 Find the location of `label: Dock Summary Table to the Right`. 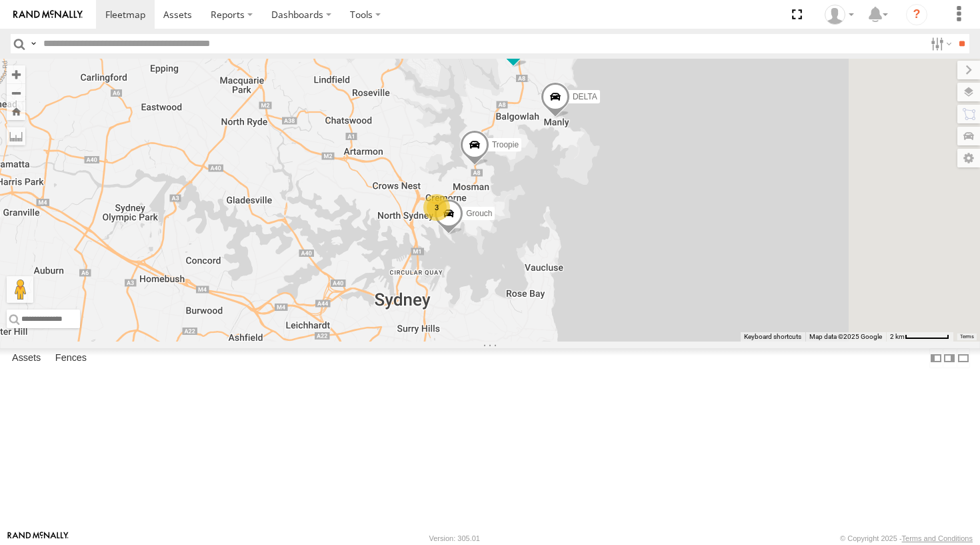

label: Dock Summary Table to the Right is located at coordinates (949, 358).